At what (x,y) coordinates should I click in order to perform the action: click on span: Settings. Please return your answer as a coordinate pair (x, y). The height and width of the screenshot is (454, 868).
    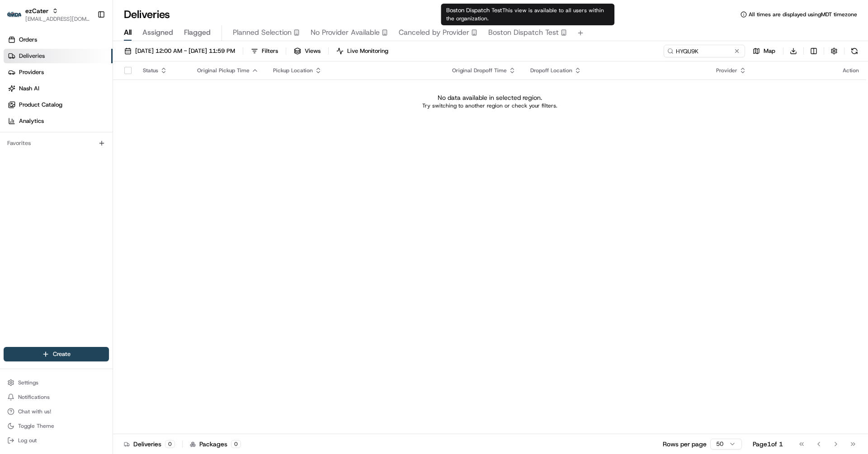
    Looking at the image, I should click on (28, 383).